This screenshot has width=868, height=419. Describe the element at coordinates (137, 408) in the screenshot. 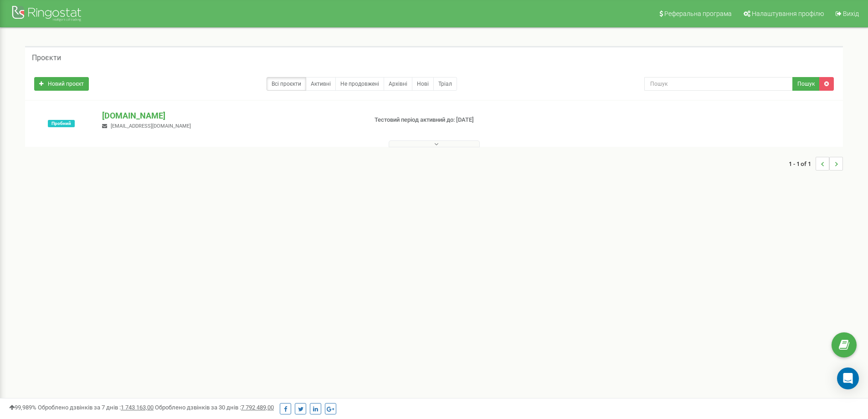

I see `u: 1 743 163,00` at that location.